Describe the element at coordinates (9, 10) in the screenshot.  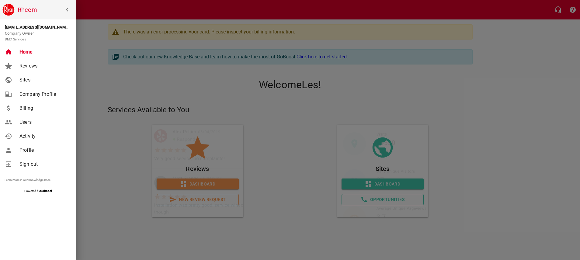
I see `img: rheem.png` at that location.